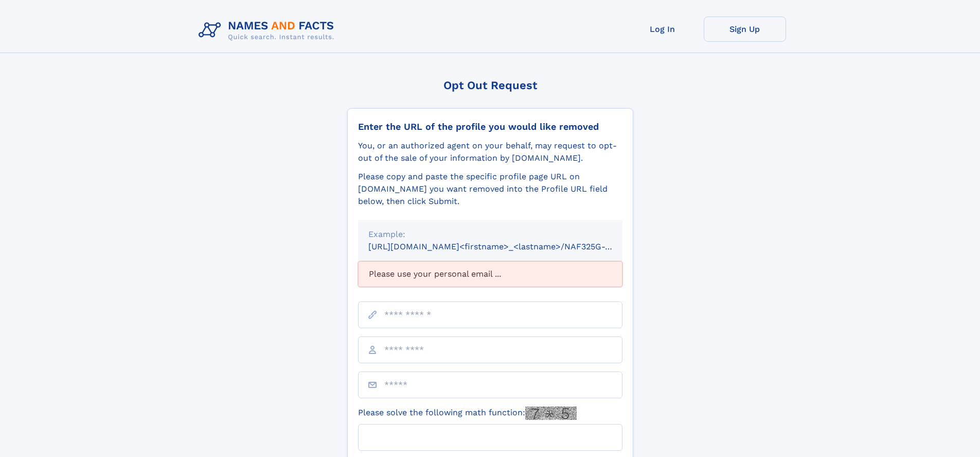 The height and width of the screenshot is (457, 980). Describe the element at coordinates (490, 274) in the screenshot. I see `div: Please use your personal email ...` at that location.